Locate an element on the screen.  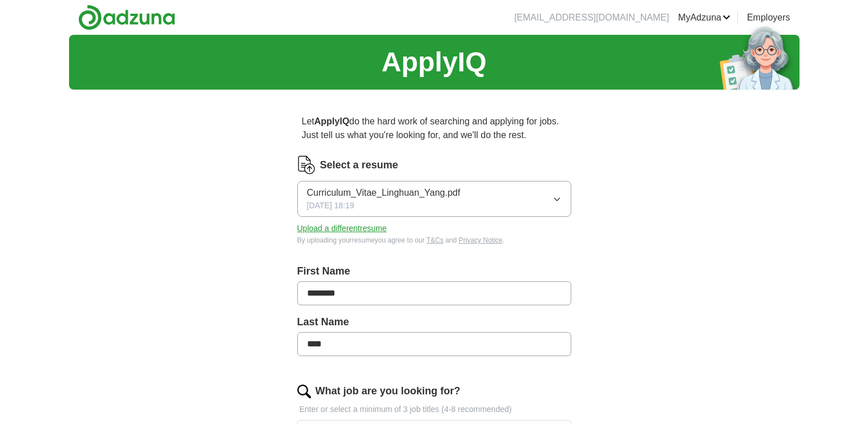
a: MyAdzuna is located at coordinates (704, 18).